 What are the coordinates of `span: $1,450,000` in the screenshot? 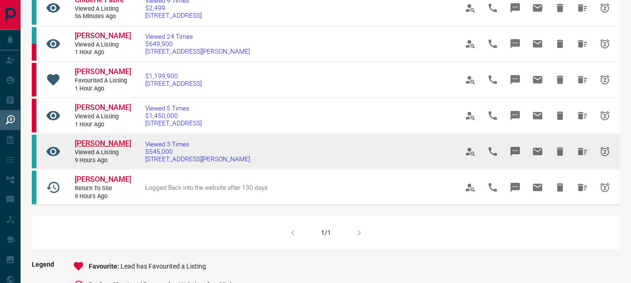 It's located at (173, 116).